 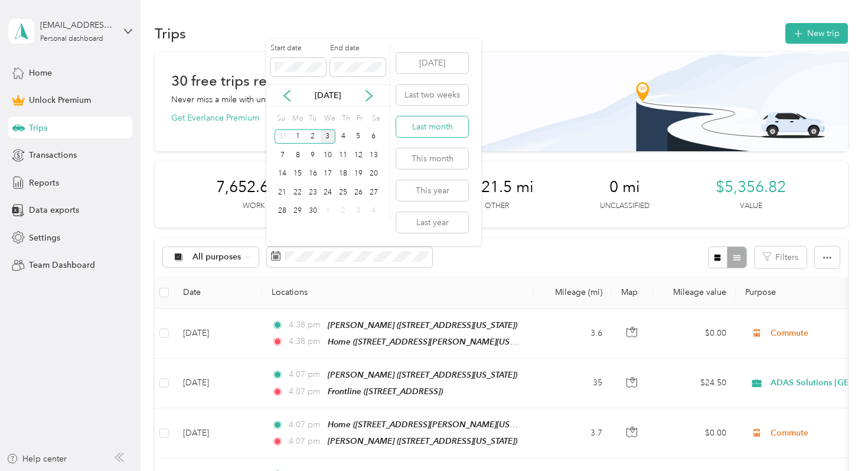 What do you see at coordinates (358, 155) in the screenshot?
I see `div: 12` at bounding box center [358, 155].